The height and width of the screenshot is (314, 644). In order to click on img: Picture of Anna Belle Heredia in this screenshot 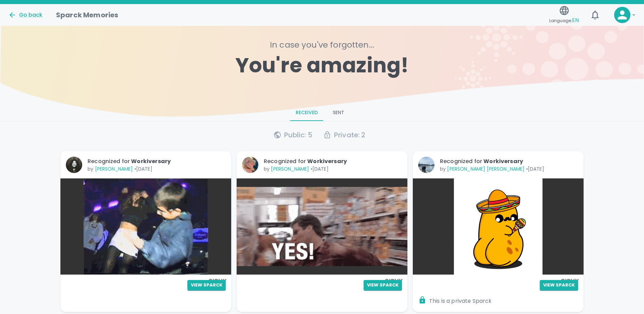, I will do `click(427, 164)`.